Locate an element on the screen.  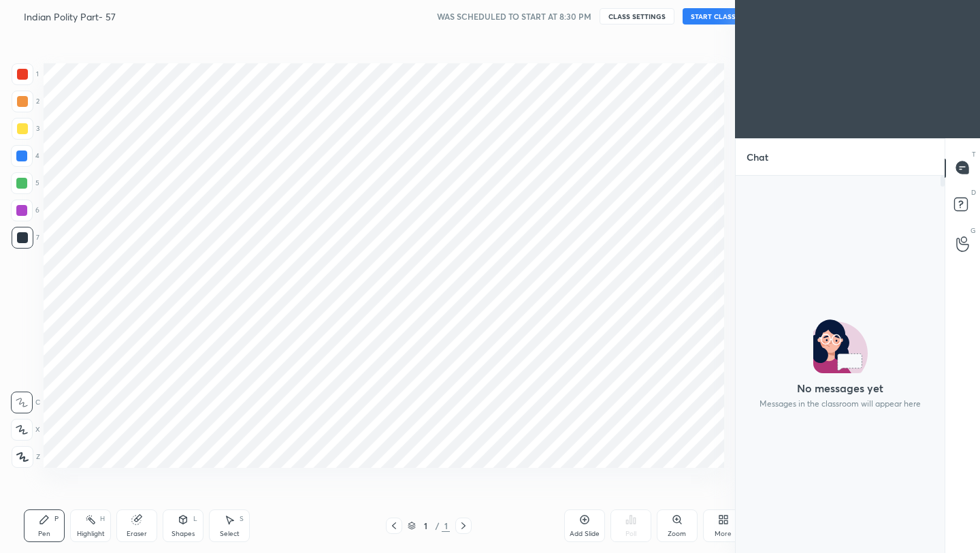
div: P is located at coordinates (56, 519).